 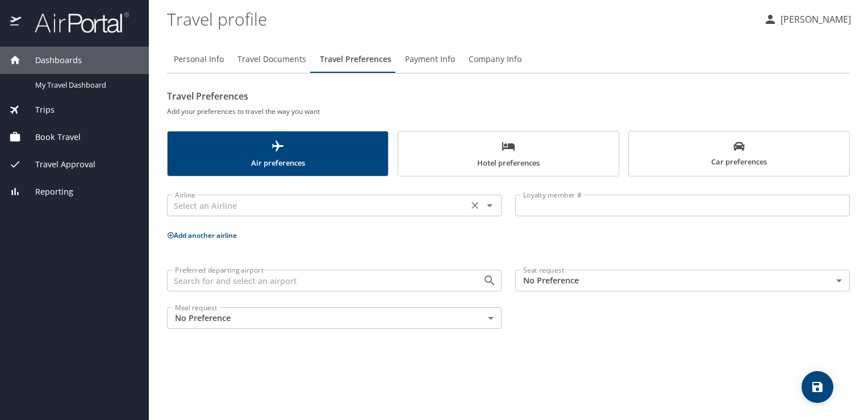 What do you see at coordinates (508, 96) in the screenshot?
I see `h2: Travel Preferences` at bounding box center [508, 96].